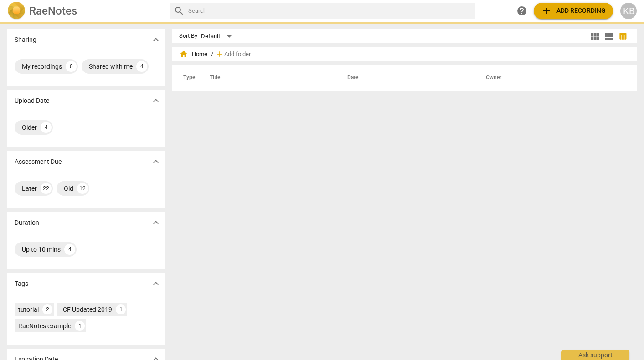 The image size is (644, 360). What do you see at coordinates (41, 250) in the screenshot?
I see `div: Up to 10 mins` at bounding box center [41, 250].